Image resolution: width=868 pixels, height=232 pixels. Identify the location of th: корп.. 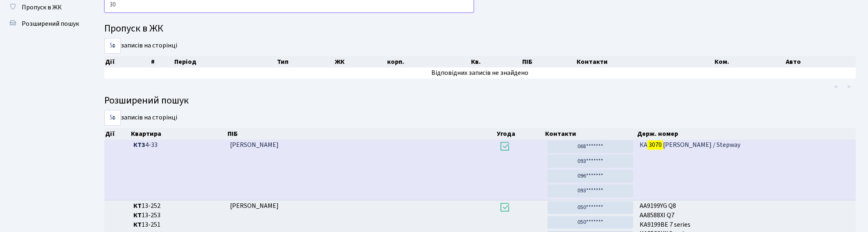
(428, 62).